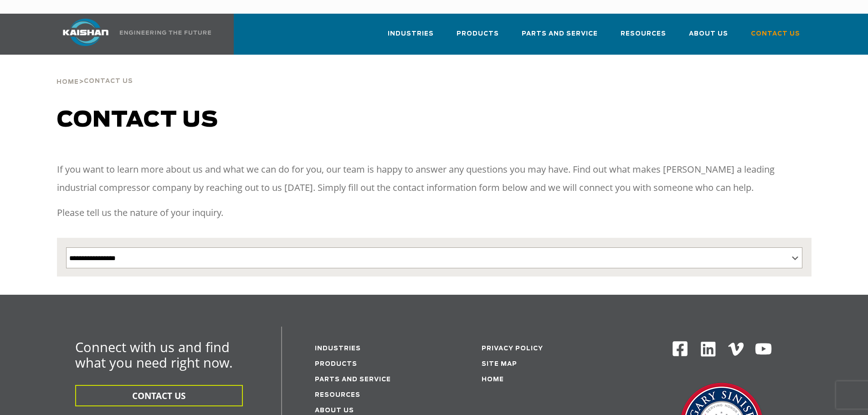  What do you see at coordinates (411, 34) in the screenshot?
I see `span: Industries` at bounding box center [411, 34].